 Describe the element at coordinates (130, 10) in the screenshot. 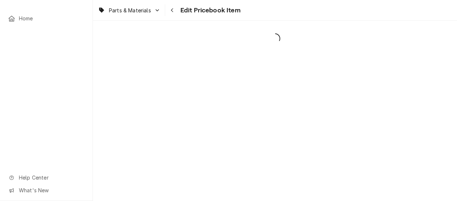

I see `span: Parts & Materials` at that location.